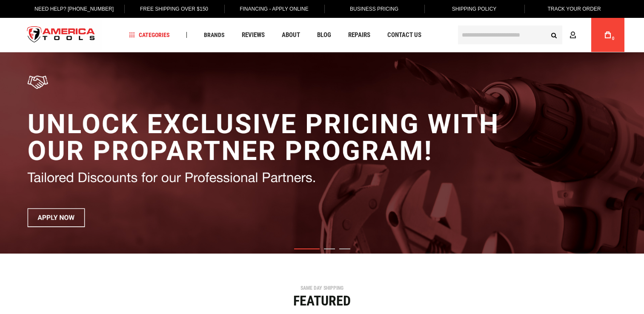 Image resolution: width=644 pixels, height=314 pixels. I want to click on span: About, so click(291, 35).